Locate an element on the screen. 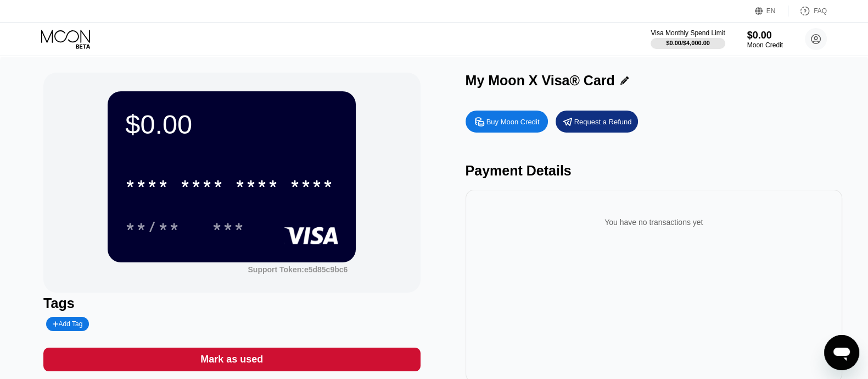 This screenshot has height=379, width=868. div: Visa Monthly Spend Limit is located at coordinates (687, 33).